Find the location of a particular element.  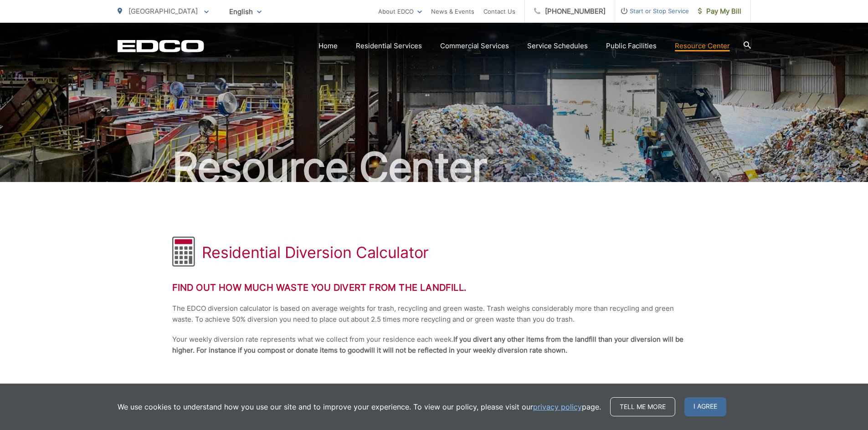

a: About EDCO is located at coordinates (400, 12).